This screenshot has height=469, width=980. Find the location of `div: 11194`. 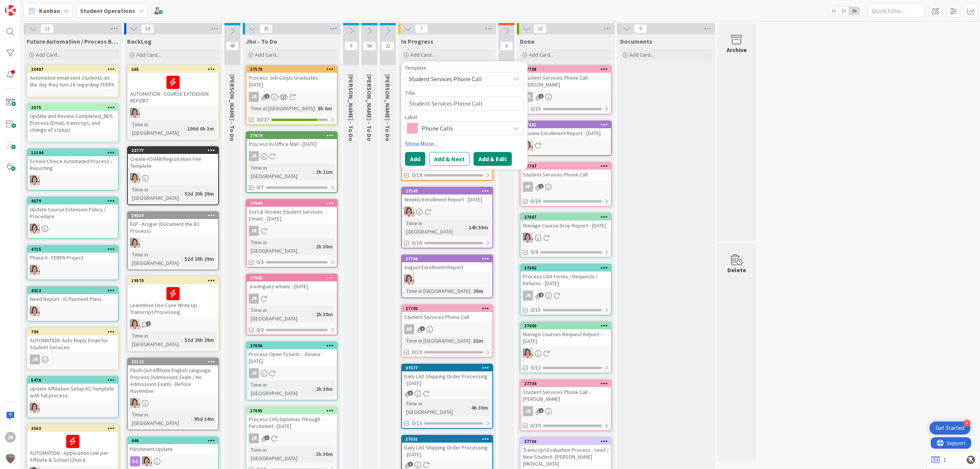

div: 11194 is located at coordinates (74, 152).